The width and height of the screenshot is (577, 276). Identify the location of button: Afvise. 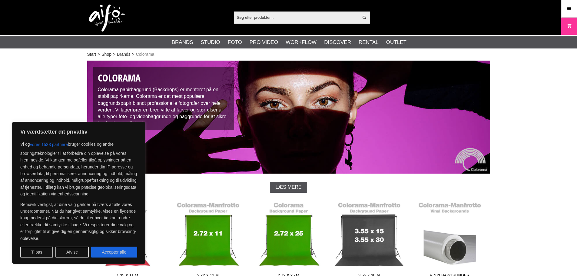
(72, 252).